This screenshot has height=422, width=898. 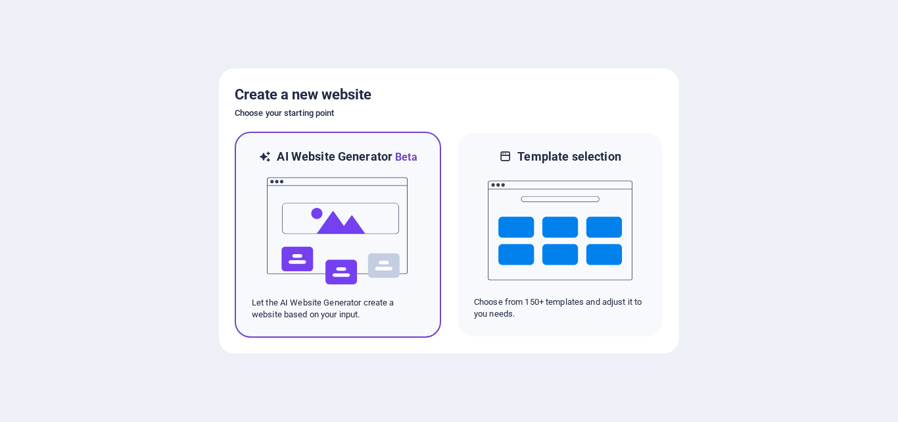 I want to click on h6: AI Website Generator, so click(x=347, y=157).